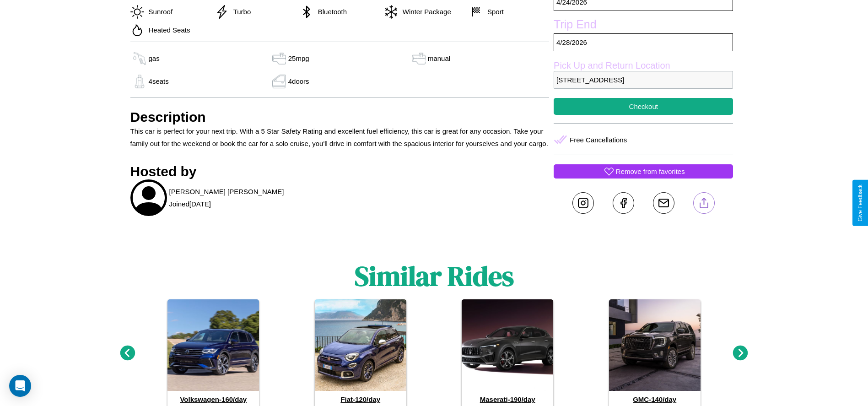 The width and height of the screenshot is (868, 406). Describe the element at coordinates (340, 117) in the screenshot. I see `h3: Description` at that location.